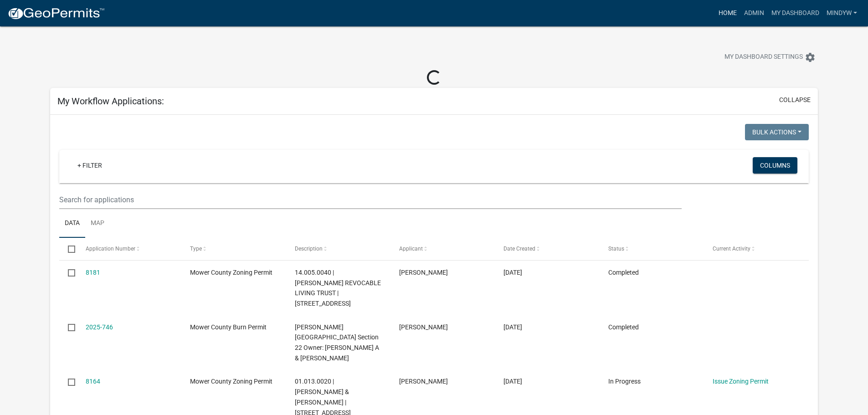 The width and height of the screenshot is (868, 415). What do you see at coordinates (93, 272) in the screenshot?
I see `a: 8181` at bounding box center [93, 272].